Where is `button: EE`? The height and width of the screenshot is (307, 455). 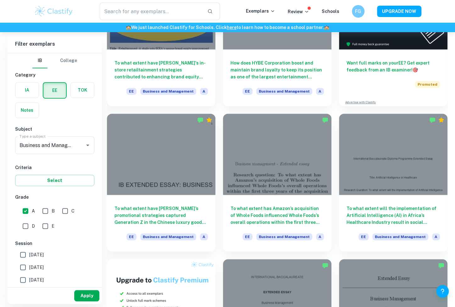 button: EE is located at coordinates (55, 90).